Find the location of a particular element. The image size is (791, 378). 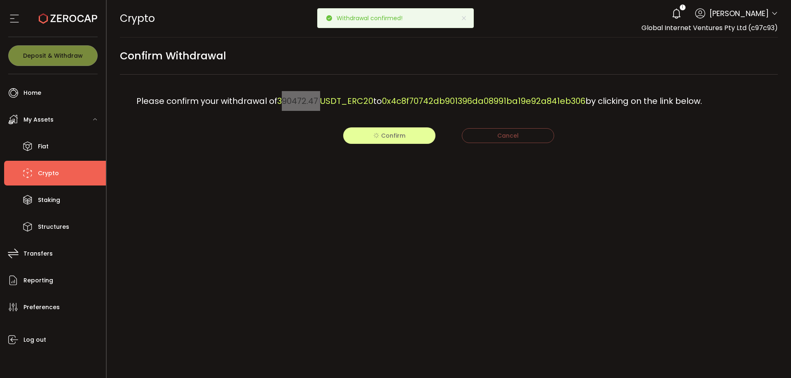

span: Staking is located at coordinates (49, 200).